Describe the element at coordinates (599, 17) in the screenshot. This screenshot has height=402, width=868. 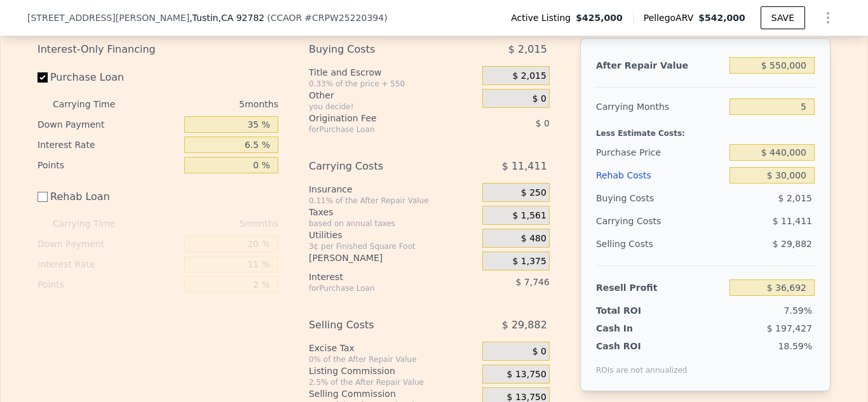
I see `span: $425,000` at that location.